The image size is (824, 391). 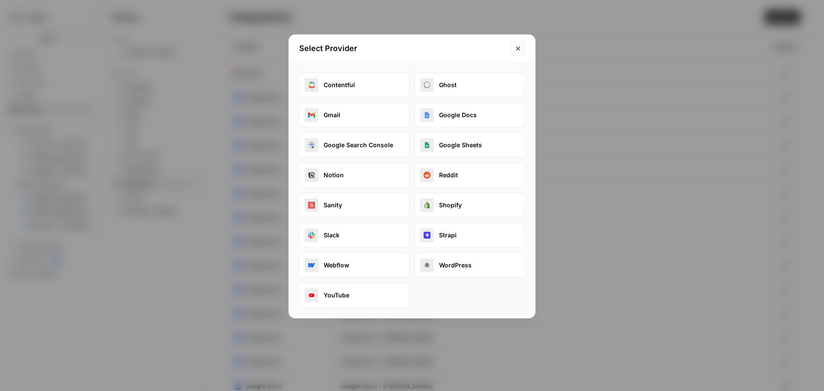 I want to click on button: ghostGhost, so click(x=470, y=85).